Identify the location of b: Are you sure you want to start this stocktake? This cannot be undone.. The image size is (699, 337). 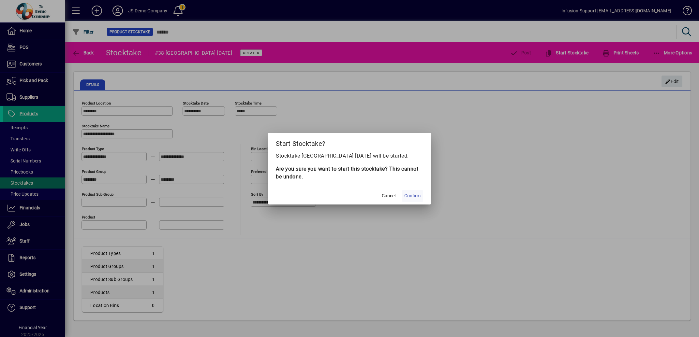
(347, 173).